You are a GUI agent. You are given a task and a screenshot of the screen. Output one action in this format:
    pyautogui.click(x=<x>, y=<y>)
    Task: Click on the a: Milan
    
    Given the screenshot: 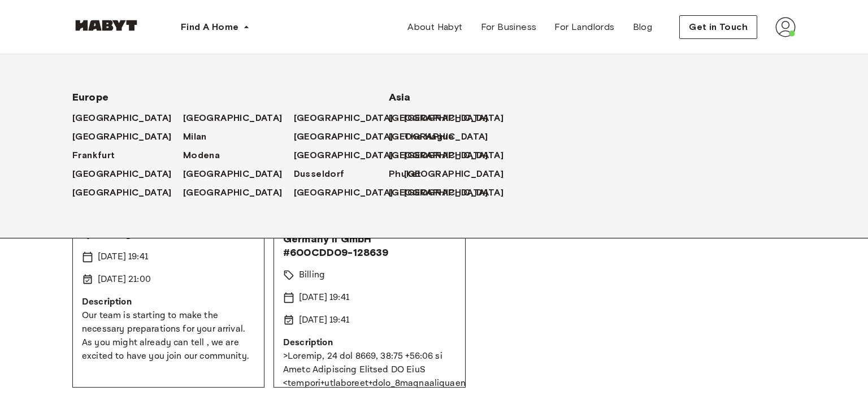 What is the action you would take?
    pyautogui.click(x=200, y=137)
    